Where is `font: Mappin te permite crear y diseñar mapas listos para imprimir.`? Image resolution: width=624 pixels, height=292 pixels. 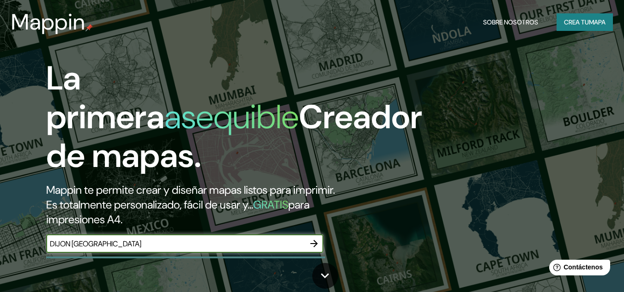
font: Mappin te permite crear y diseñar mapas listos para imprimir. is located at coordinates (190, 190).